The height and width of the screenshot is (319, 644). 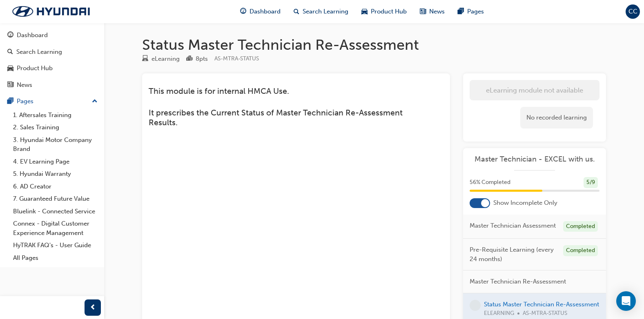 I want to click on span: CC, so click(x=633, y=11).